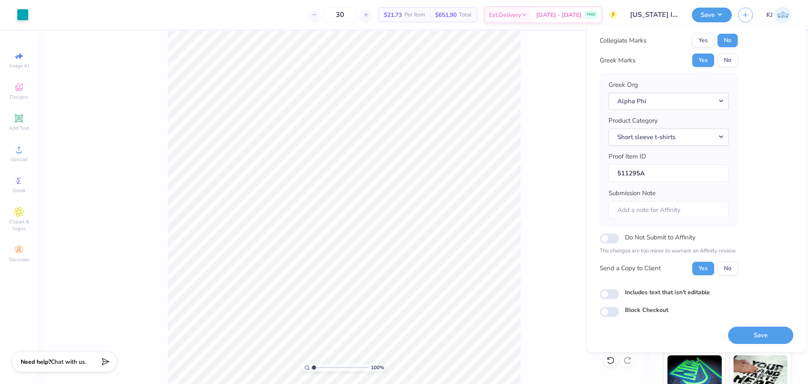  What do you see at coordinates (393, 15) in the screenshot?
I see `span: $21.73` at bounding box center [393, 15].